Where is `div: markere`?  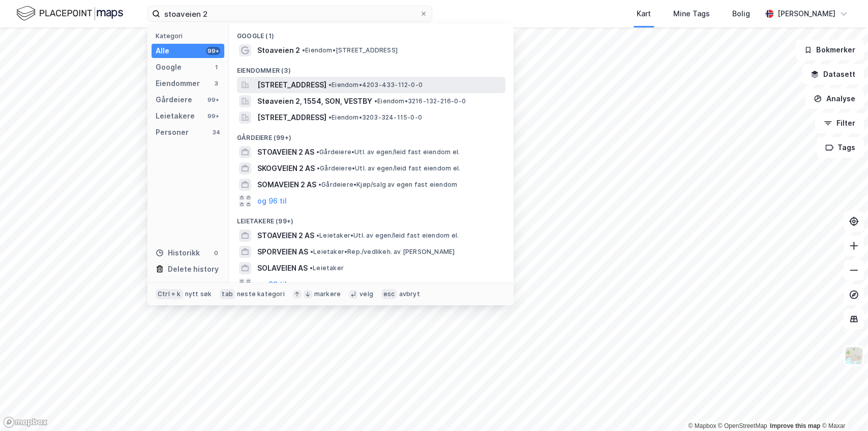
div: markere is located at coordinates (327, 294).